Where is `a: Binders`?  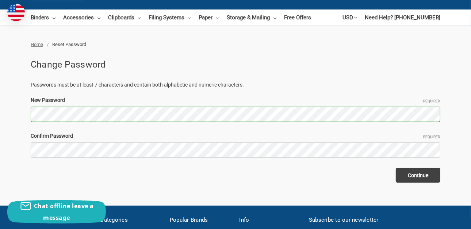 a: Binders is located at coordinates (43, 18).